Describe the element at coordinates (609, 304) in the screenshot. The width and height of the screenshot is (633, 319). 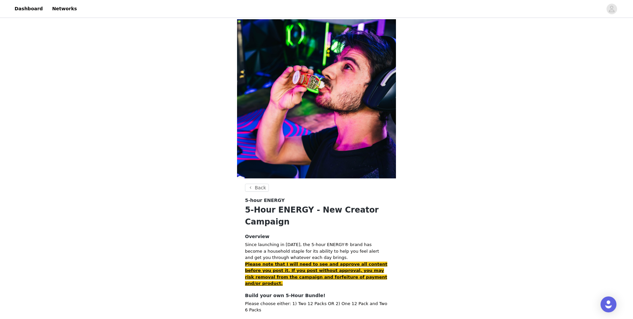
I see `div: Open Intercom Messenger` at that location.